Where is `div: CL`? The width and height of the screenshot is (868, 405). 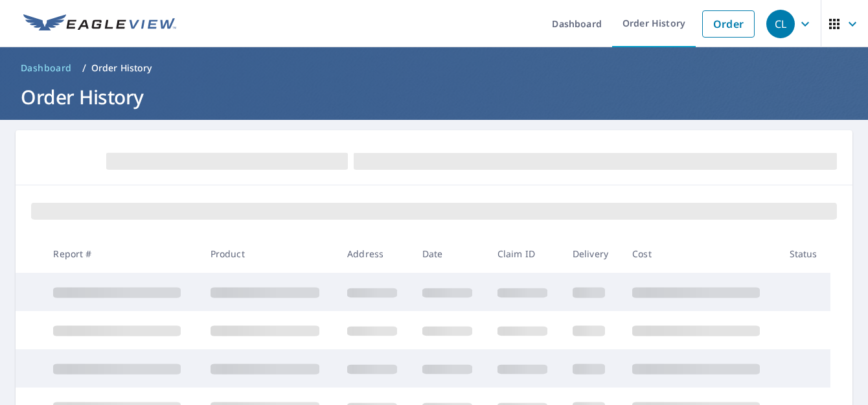 div: CL is located at coordinates (780, 24).